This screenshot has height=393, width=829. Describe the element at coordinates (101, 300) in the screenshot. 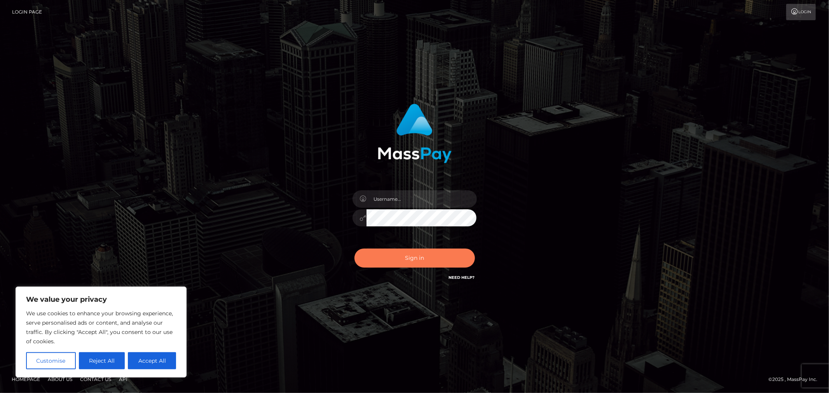

I see `p: We value your privacy` at that location.